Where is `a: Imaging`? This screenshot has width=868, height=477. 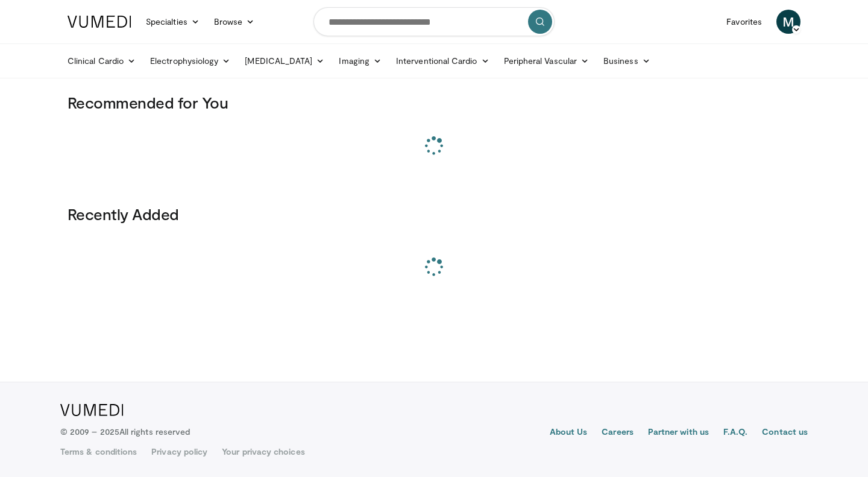 a: Imaging is located at coordinates (360, 61).